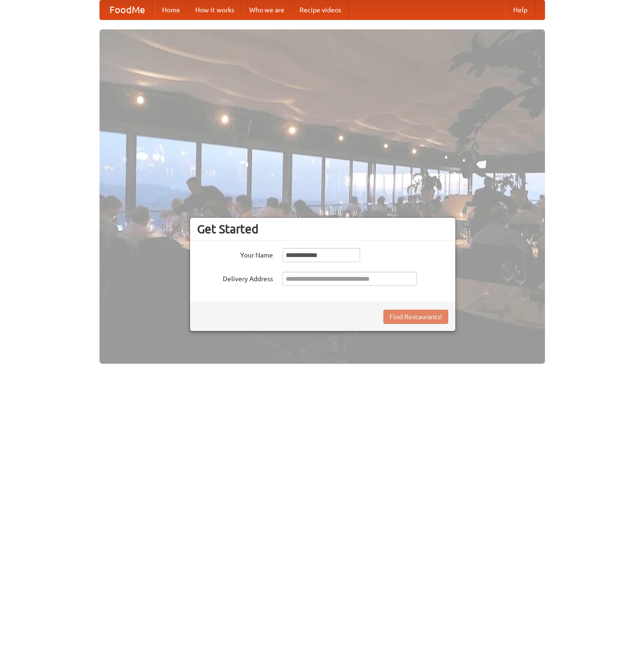 Image resolution: width=644 pixels, height=671 pixels. I want to click on button: Find Restaurants!, so click(416, 317).